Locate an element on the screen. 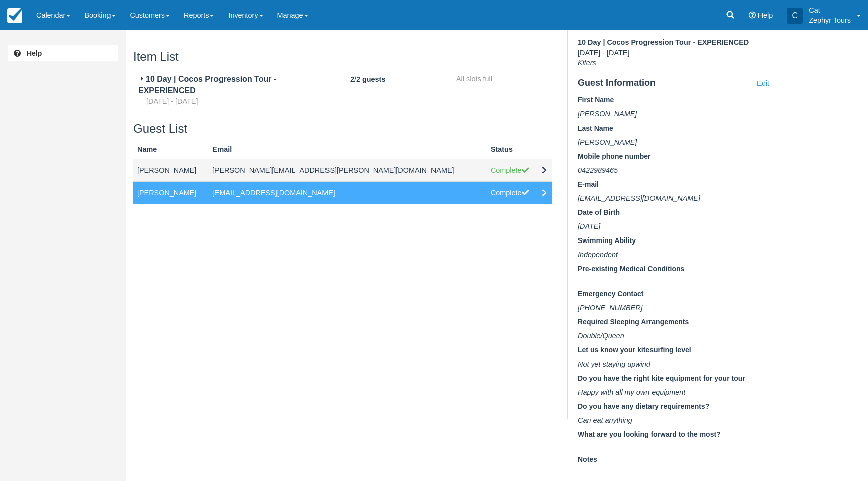 Image resolution: width=868 pixels, height=481 pixels. h5: Pre-existing Medical Conditions is located at coordinates (673, 269).